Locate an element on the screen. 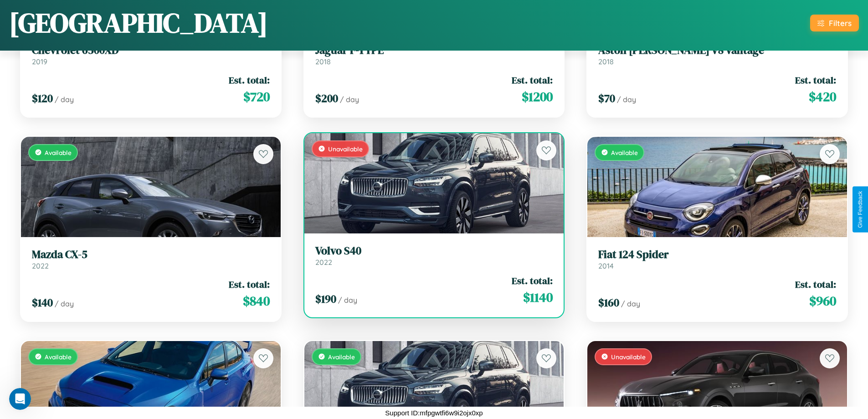 The image size is (868, 419). h3: Jaguar F-TYPE is located at coordinates (434, 50).